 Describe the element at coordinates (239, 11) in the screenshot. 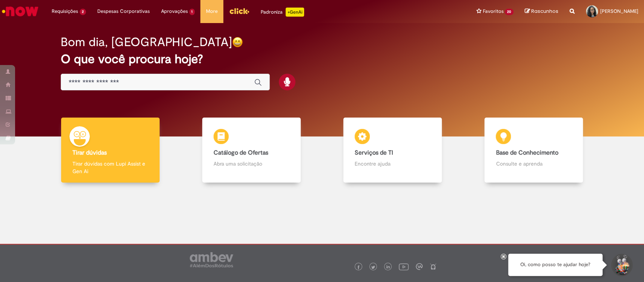

I see `img: click_logo_yellow_360x200.png` at that location.